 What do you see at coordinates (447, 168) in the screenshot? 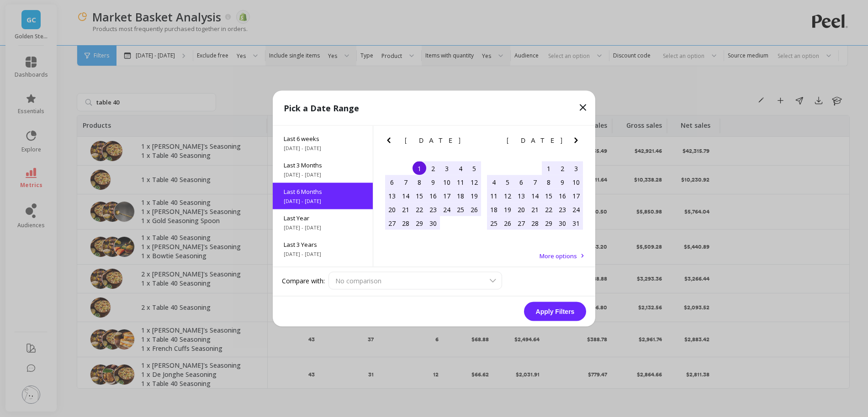
I see `div: Choose Thursday, April 3rd, 2025` at bounding box center [447, 168].